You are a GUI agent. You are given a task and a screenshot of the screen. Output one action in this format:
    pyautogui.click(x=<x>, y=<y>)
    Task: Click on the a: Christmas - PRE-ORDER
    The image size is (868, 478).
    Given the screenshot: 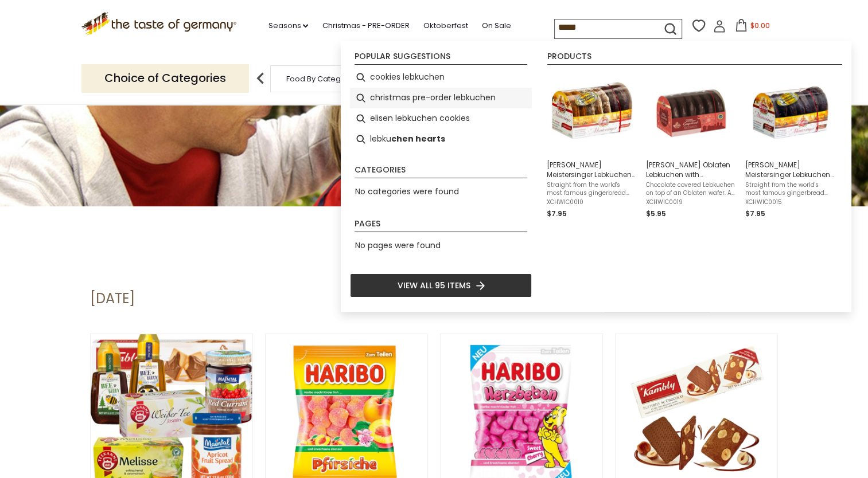 What is the action you would take?
    pyautogui.click(x=366, y=26)
    